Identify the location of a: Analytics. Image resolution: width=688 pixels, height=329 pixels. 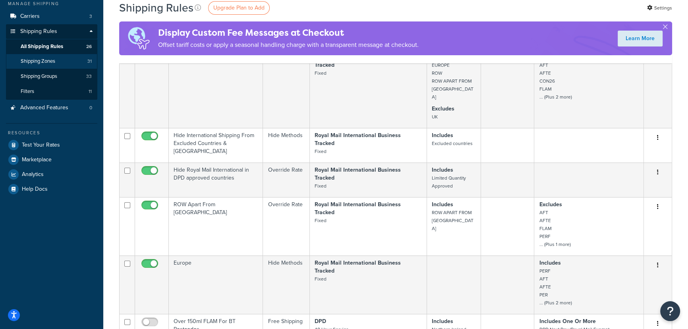
(52, 174).